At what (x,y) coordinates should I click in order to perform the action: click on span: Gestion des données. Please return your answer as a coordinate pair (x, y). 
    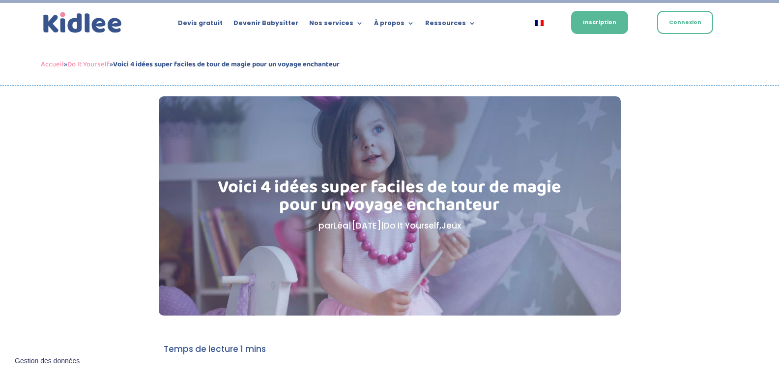
    Looking at the image, I should click on (47, 361).